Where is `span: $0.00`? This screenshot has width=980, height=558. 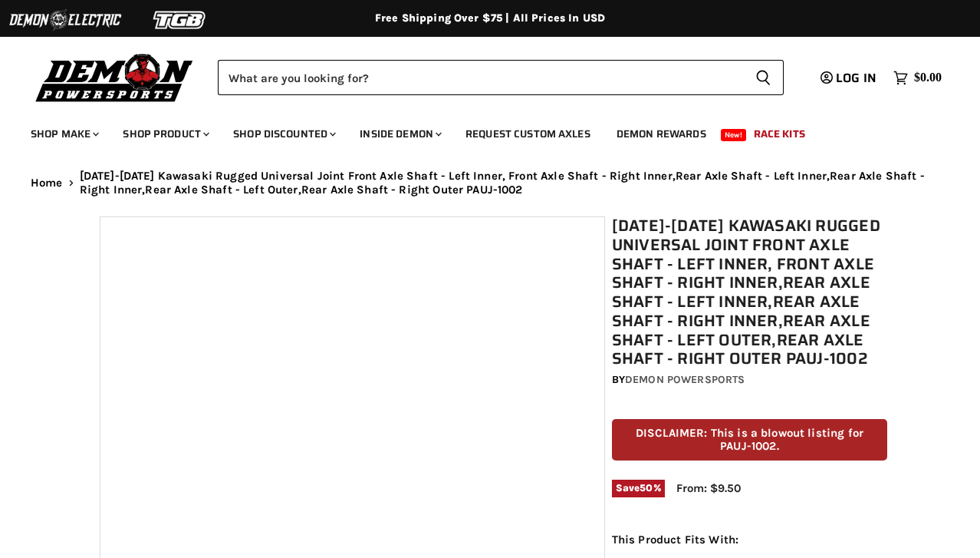 span: $0.00 is located at coordinates (928, 77).